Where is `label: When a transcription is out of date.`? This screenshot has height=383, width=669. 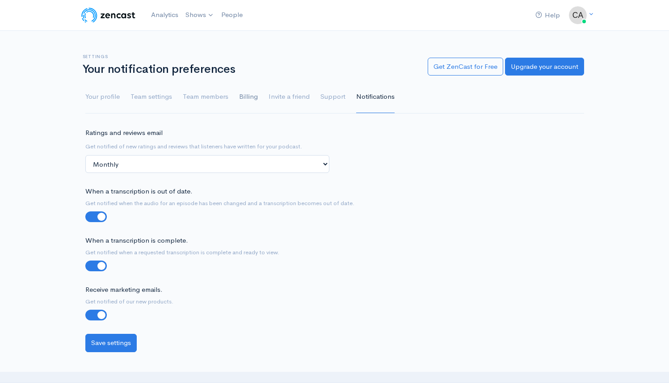
label: When a transcription is out of date. is located at coordinates (139, 191).